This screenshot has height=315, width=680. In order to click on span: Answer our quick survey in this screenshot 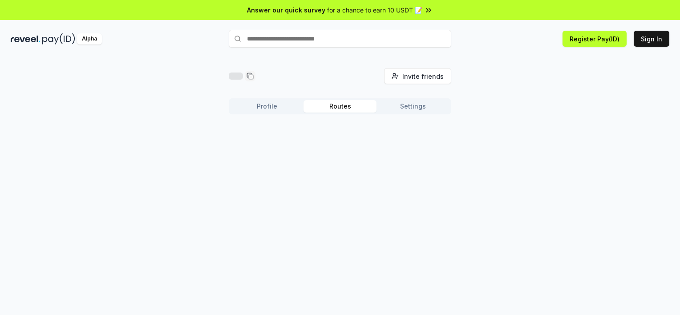, I will do `click(286, 10)`.